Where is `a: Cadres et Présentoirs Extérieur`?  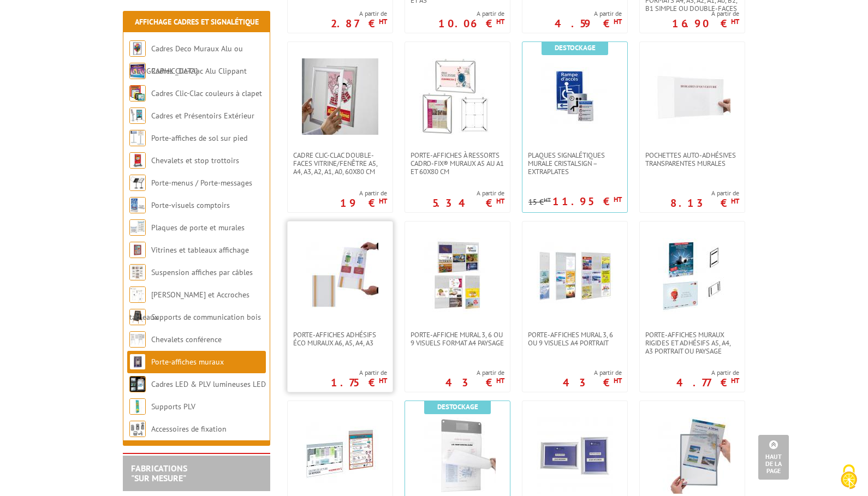
a: Cadres et Présentoirs Extérieur is located at coordinates (203, 116).